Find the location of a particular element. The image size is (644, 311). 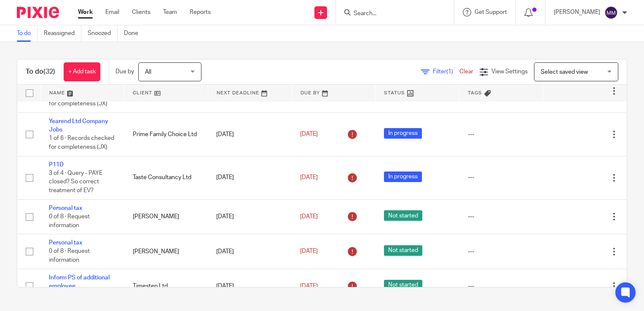

span: Filter is located at coordinates (446, 72).